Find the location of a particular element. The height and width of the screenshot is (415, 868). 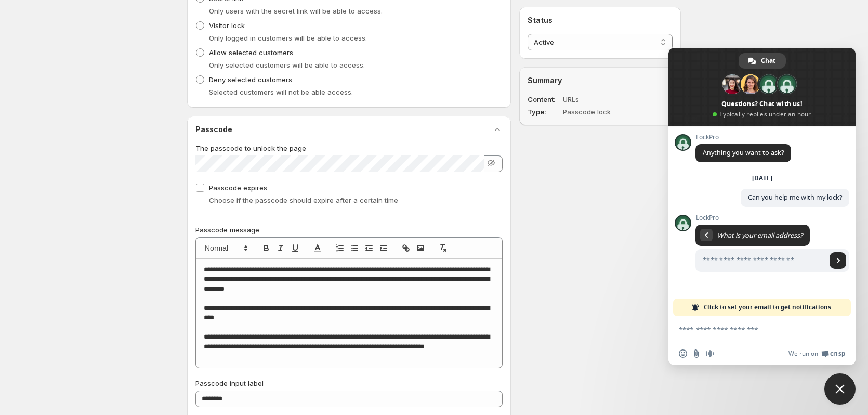

dd: URLs is located at coordinates (603, 99).